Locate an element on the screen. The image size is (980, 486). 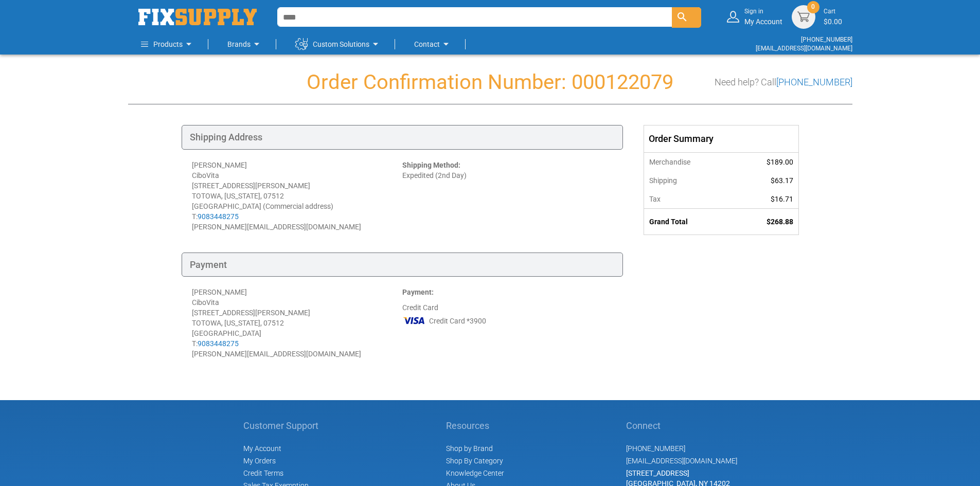
span: Credit Terms is located at coordinates (263, 473).